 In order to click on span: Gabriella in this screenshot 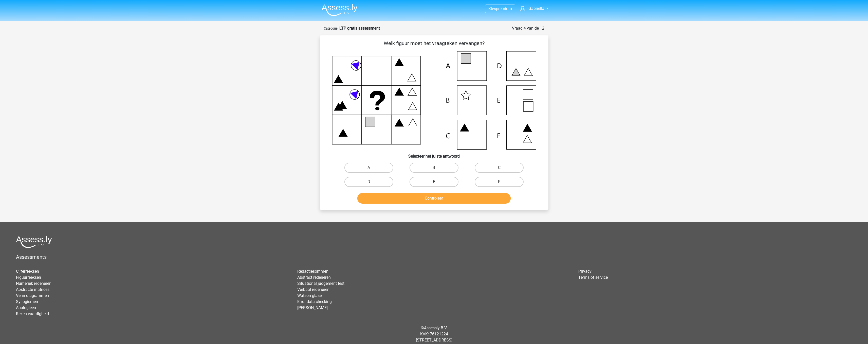, I will do `click(537, 8)`.